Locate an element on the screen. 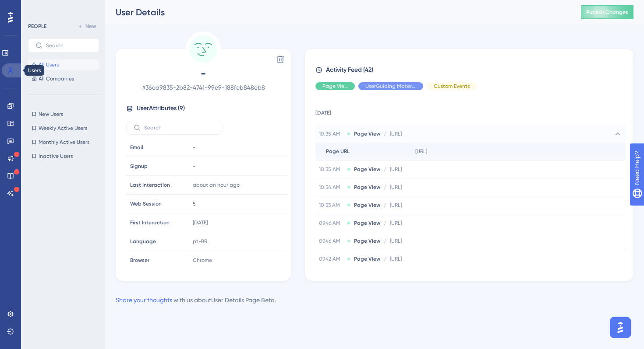 This screenshot has height=349, width=644. span: Monthly Active Users is located at coordinates (64, 142).